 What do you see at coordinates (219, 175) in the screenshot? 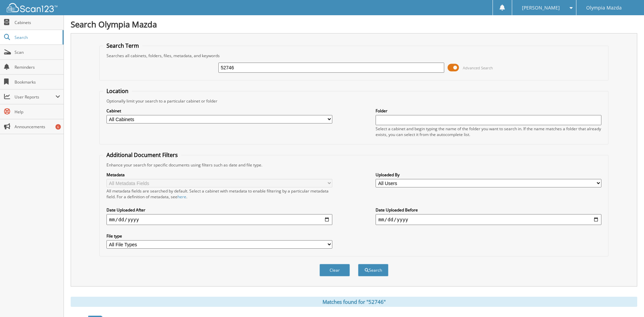
I see `label: Metadata` at bounding box center [219, 175].